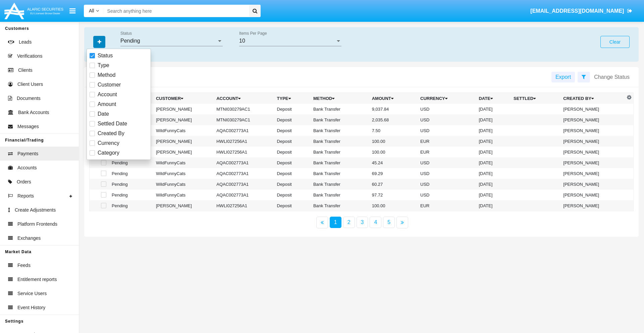 Image resolution: width=644 pixels, height=333 pixels. What do you see at coordinates (393, 195) in the screenshot?
I see `td: 97.72` at bounding box center [393, 195].